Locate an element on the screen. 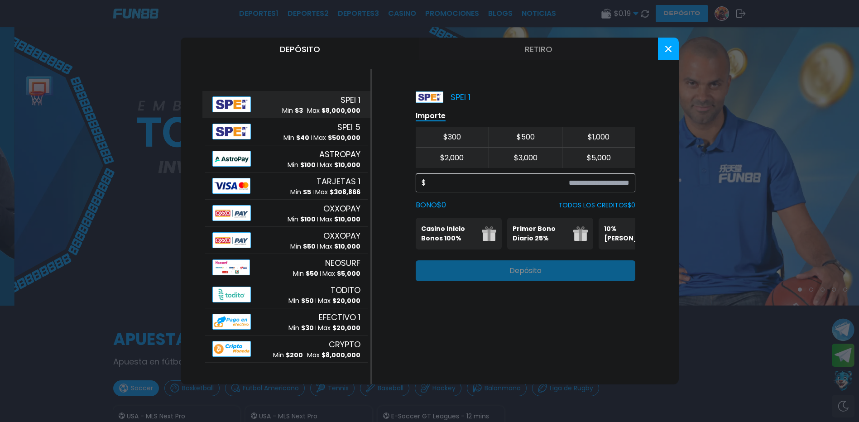  span: TODITO is located at coordinates (345, 290).